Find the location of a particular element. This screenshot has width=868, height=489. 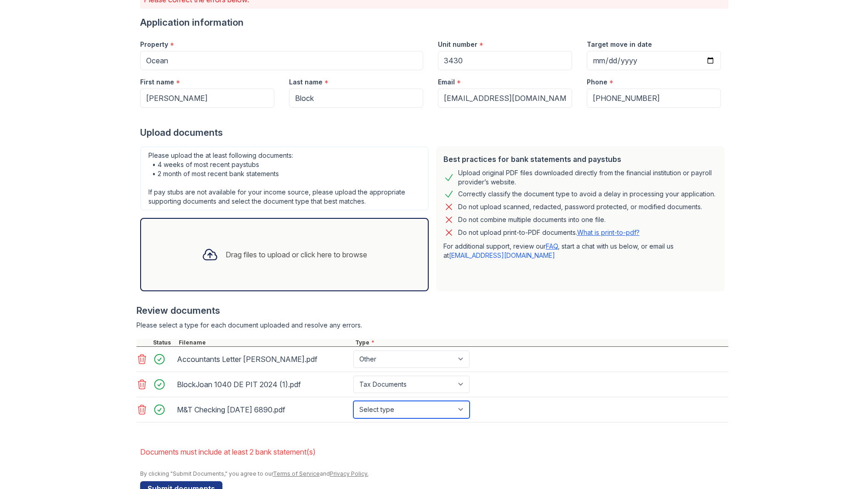

label: Target move in date is located at coordinates (619, 45).